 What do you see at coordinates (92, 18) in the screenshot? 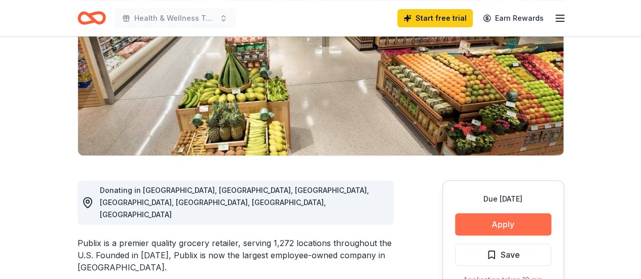
I see `a: Home` at bounding box center [92, 18].